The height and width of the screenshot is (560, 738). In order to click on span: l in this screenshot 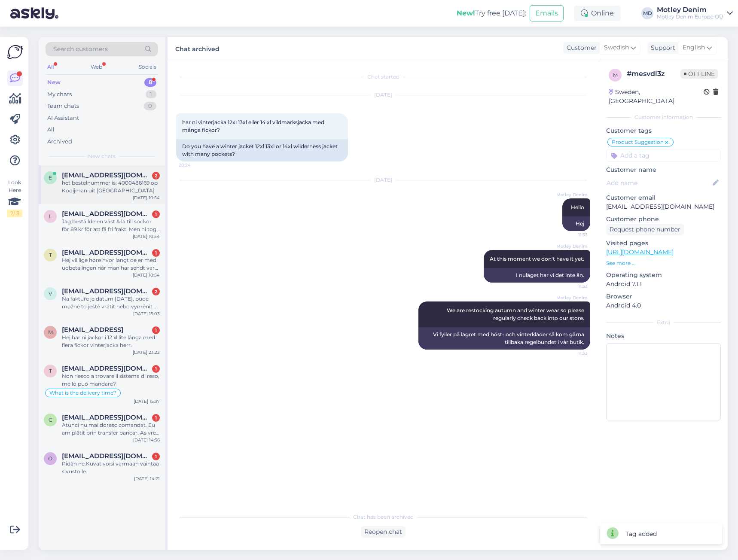, I will do `click(50, 216)`.